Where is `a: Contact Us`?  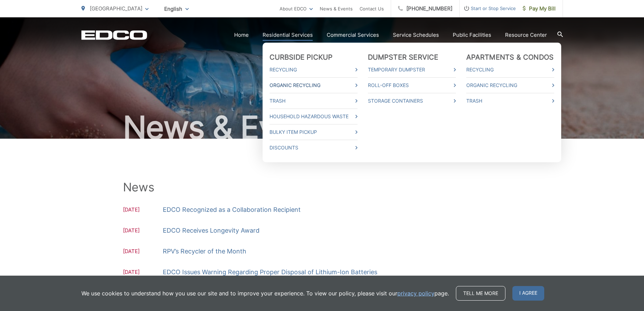
a: Contact Us is located at coordinates (372, 9).